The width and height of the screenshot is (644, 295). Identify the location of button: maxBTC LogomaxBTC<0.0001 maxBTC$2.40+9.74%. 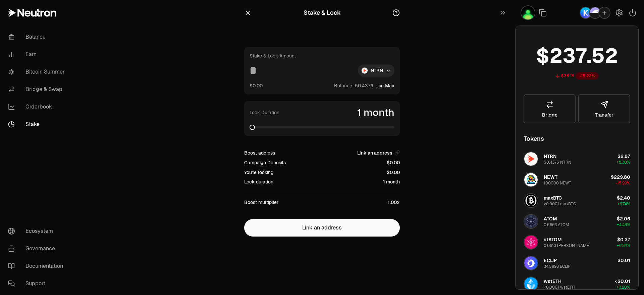
(577, 200).